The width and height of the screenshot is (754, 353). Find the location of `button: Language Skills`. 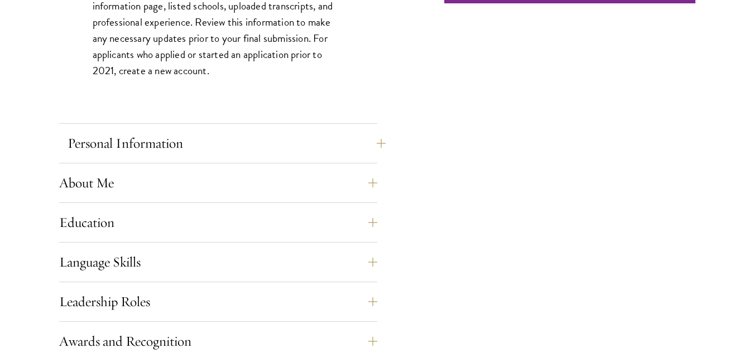

button: Language Skills is located at coordinates (218, 262).